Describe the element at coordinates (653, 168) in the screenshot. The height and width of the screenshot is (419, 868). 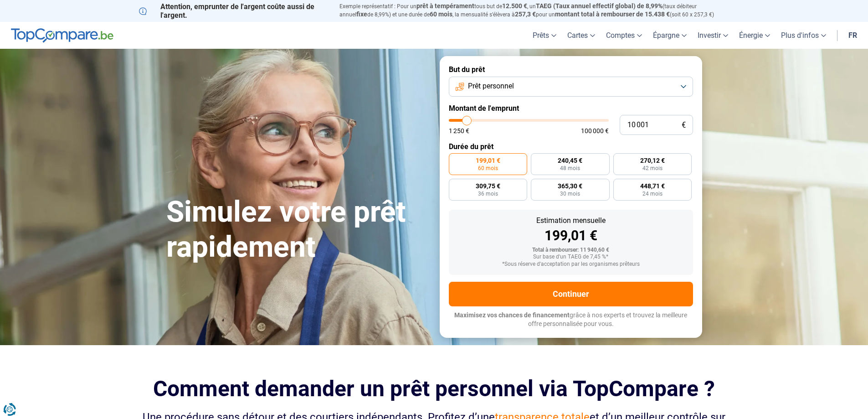
I see `span: 42 mois` at that location.